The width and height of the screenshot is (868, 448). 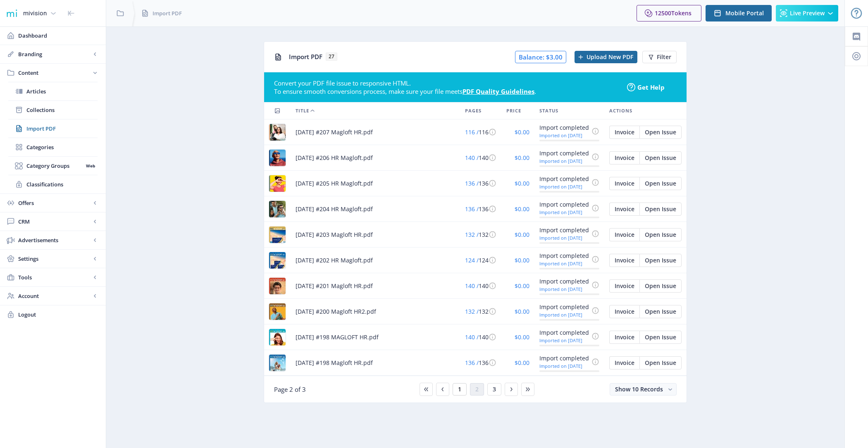 I want to click on span: Tools, so click(x=54, y=277).